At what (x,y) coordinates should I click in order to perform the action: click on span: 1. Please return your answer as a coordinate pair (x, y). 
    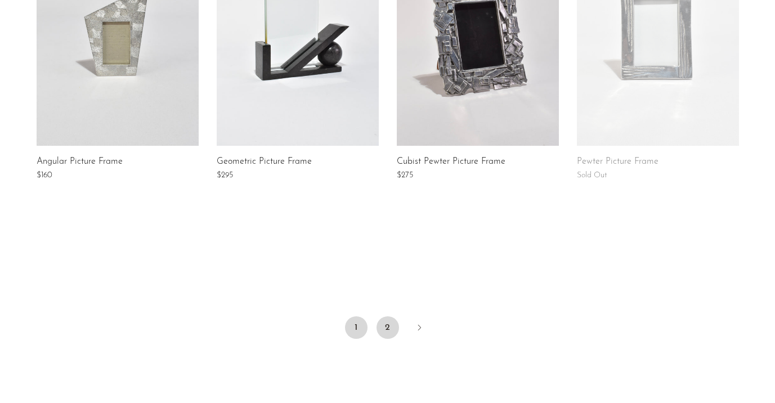
    Looking at the image, I should click on (356, 327).